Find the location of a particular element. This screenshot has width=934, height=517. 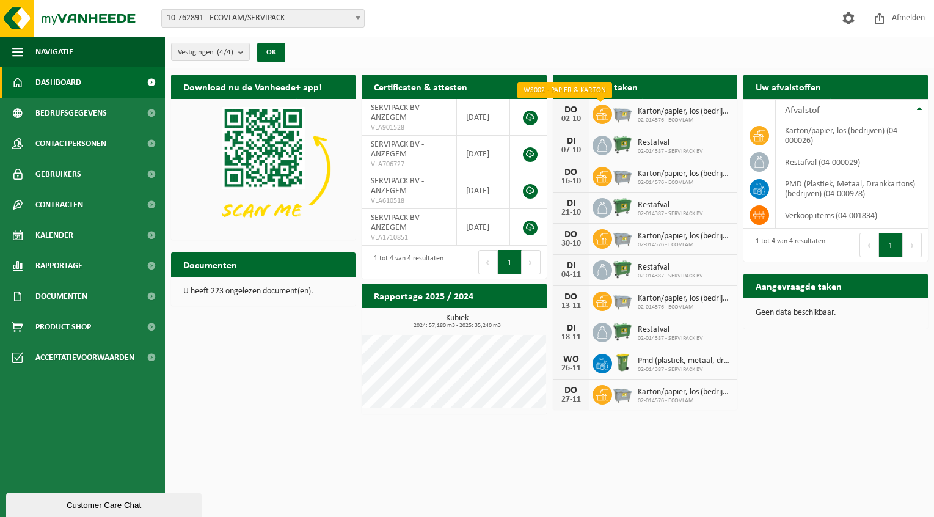

span: Gebruikers is located at coordinates (58, 174).